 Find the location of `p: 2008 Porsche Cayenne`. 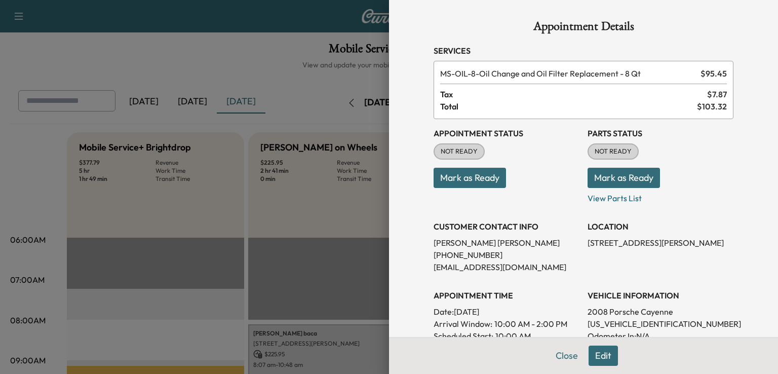

p: 2008 Porsche Cayenne is located at coordinates (661, 312).